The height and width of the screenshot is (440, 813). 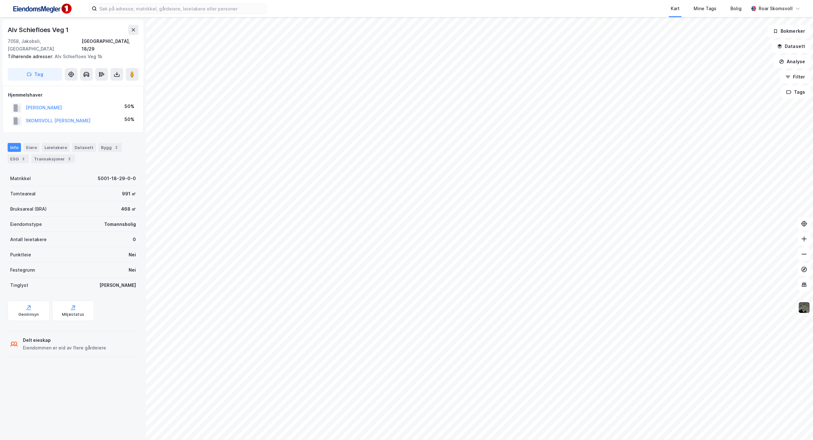 I want to click on button: Tags, so click(x=795, y=92).